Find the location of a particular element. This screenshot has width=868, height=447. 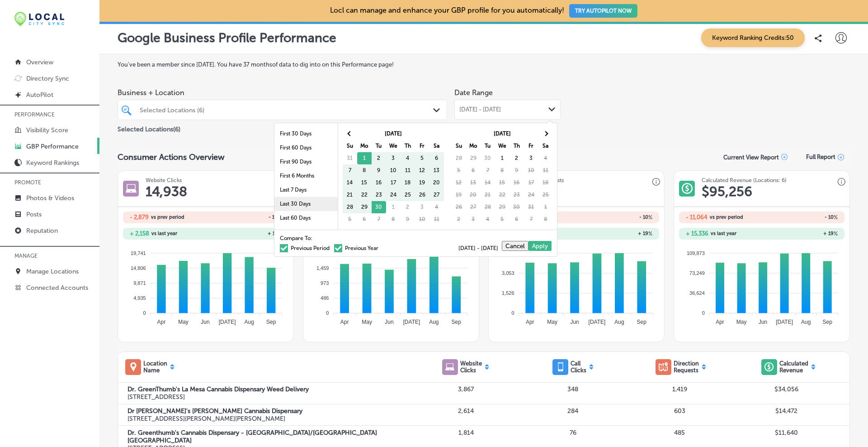

label: Previous Year is located at coordinates (356, 248).